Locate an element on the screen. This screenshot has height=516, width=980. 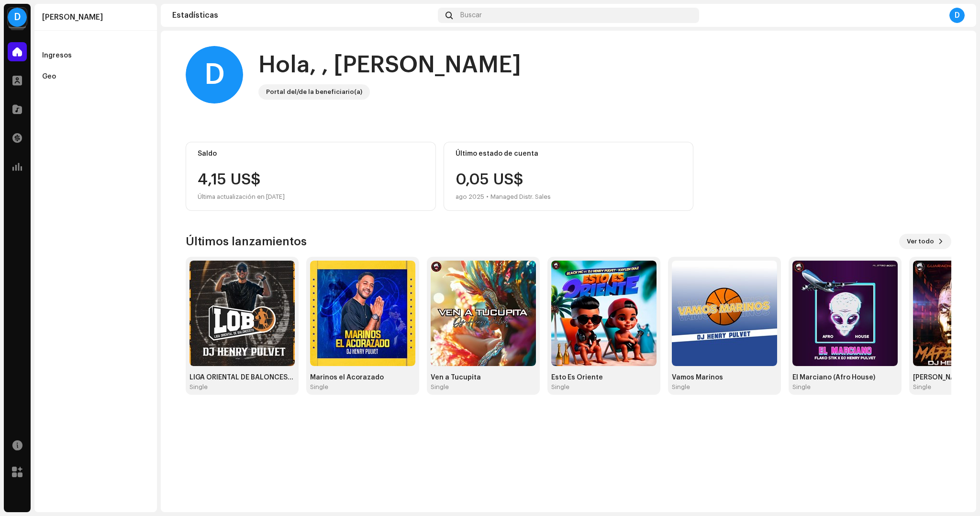
re-o-card-value: Último estado de cuenta is located at coordinates (568, 176).